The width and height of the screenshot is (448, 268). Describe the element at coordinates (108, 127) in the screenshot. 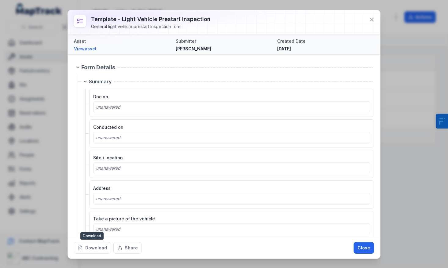

I see `span: Conducted on` at that location.